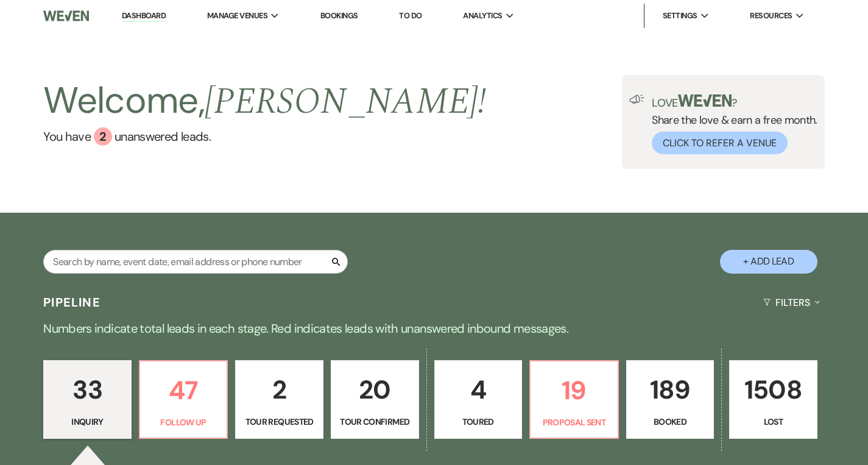 This screenshot has height=465, width=868. Describe the element at coordinates (144, 16) in the screenshot. I see `a: Dashboard` at that location.